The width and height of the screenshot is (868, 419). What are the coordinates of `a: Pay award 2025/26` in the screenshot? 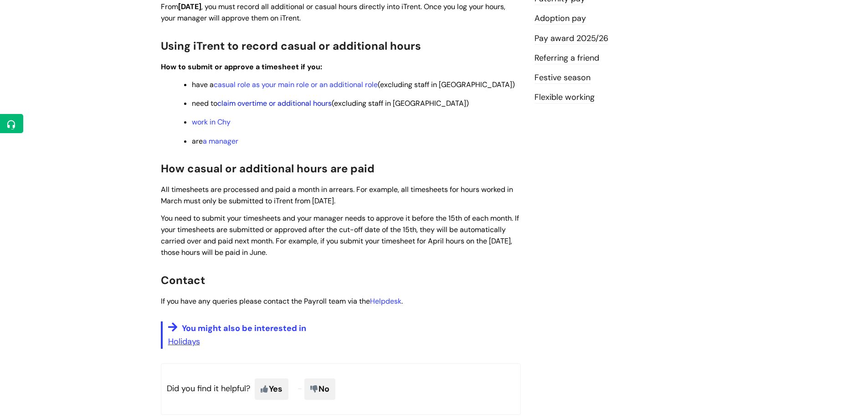 It's located at (571, 39).